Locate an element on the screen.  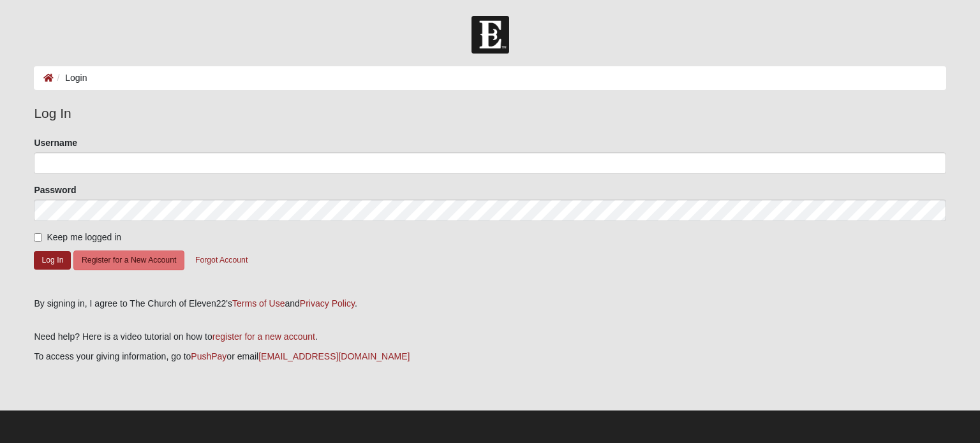
button: Forgot Account is located at coordinates (222, 260).